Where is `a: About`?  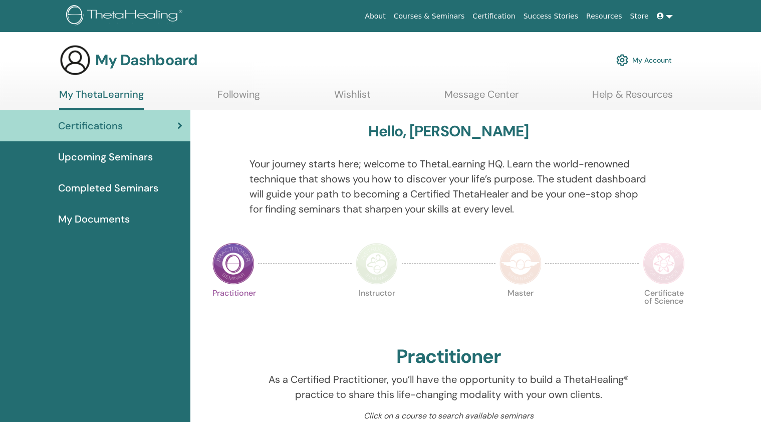
a: About is located at coordinates (375, 16).